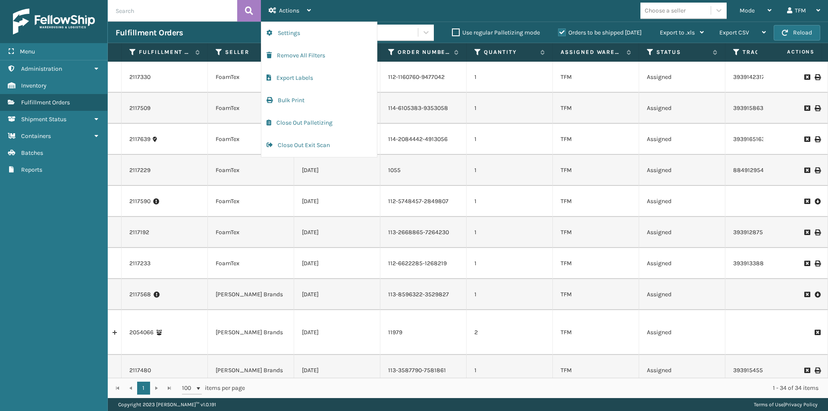 Image resolution: width=828 pixels, height=411 pixels. Describe the element at coordinates (140, 201) in the screenshot. I see `a: 2117590` at that location.